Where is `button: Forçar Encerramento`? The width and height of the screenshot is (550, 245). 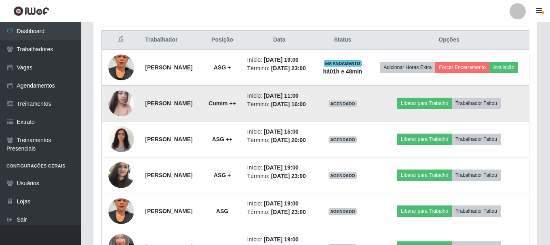
button: Forçar Encerramento is located at coordinates (462, 67).